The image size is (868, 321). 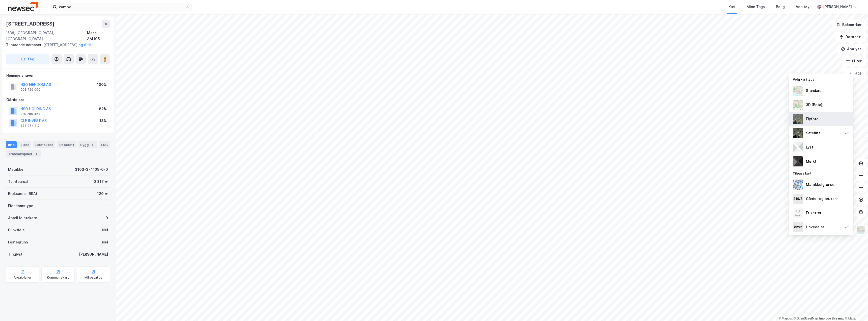 What do you see at coordinates (855, 73) in the screenshot?
I see `button: Tags` at bounding box center [855, 73].